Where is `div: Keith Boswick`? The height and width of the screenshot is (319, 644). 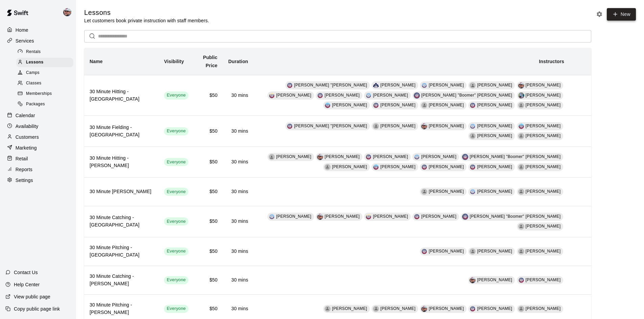 div: Keith Boswick is located at coordinates (328, 309).